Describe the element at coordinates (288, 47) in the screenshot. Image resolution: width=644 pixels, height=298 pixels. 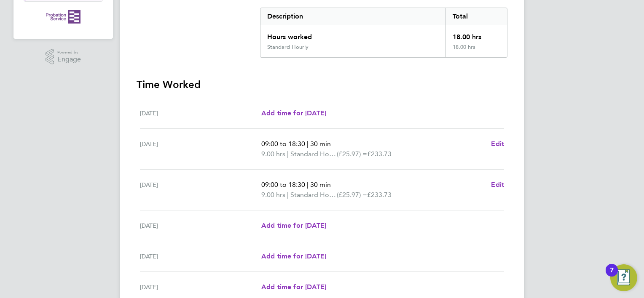
I see `div: Standard Hourly` at that location.